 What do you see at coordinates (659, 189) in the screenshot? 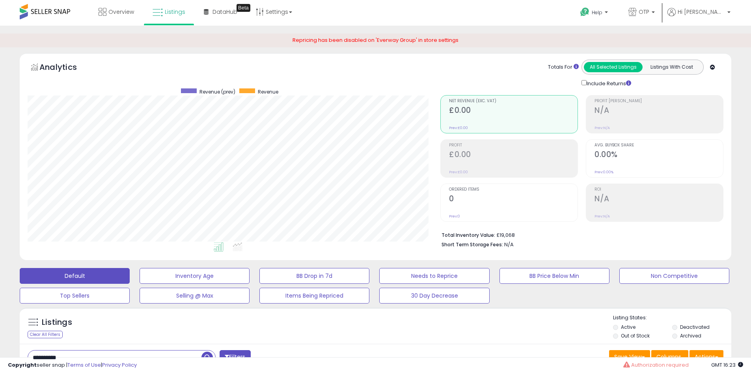
I see `span: ROI` at bounding box center [659, 189].